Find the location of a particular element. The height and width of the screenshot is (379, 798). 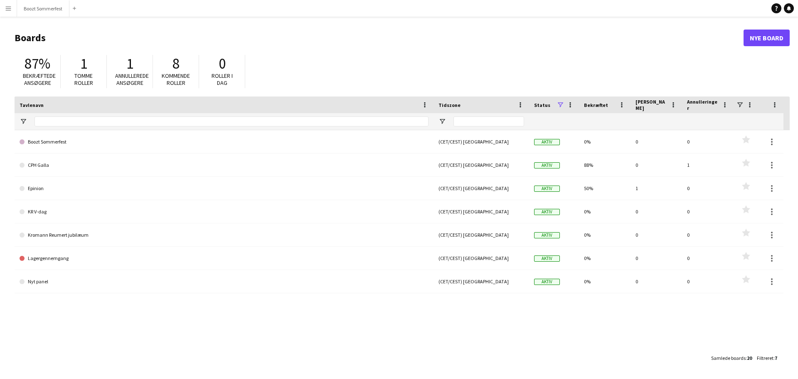

span: Annullerede ansøgere is located at coordinates (132, 79).